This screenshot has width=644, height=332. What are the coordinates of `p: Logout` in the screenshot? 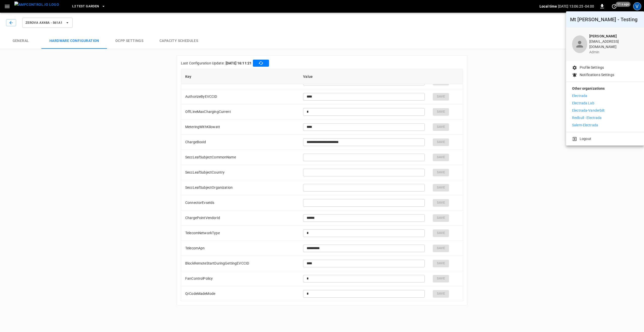 It's located at (586, 139).